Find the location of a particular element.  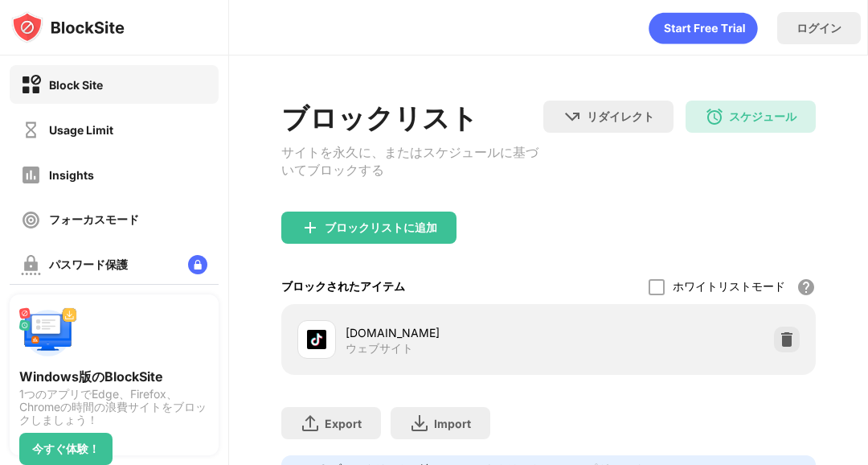

img: favicons is located at coordinates (316, 340).